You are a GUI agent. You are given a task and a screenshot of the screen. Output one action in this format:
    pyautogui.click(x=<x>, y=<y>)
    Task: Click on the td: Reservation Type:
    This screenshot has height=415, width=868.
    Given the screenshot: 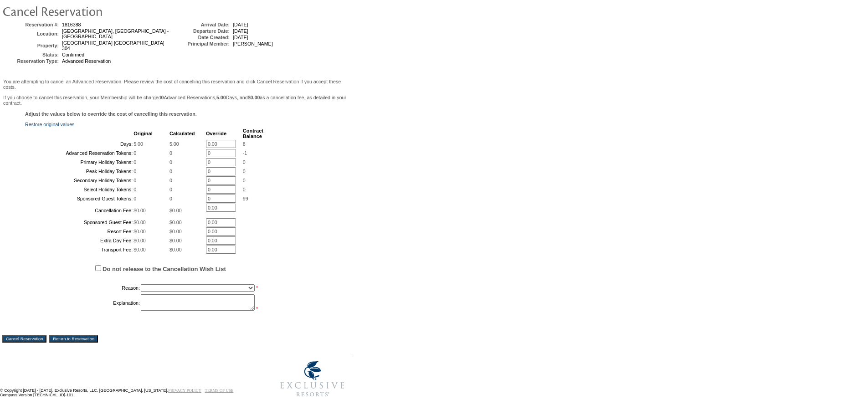 What is the action you would take?
    pyautogui.click(x=31, y=61)
    